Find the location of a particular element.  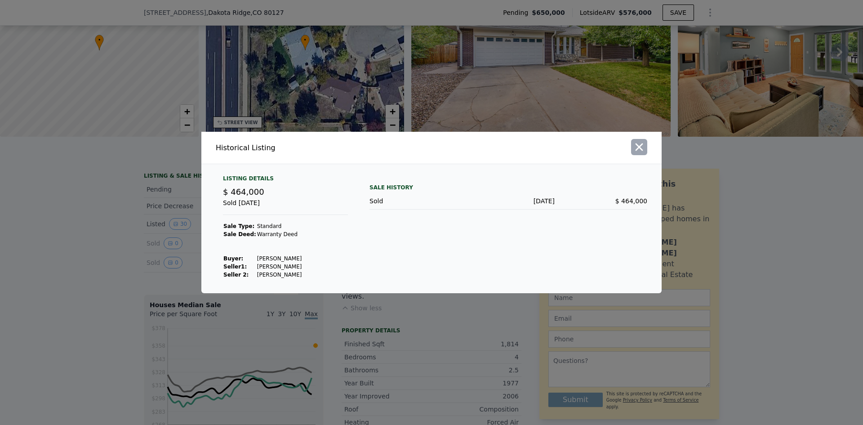

strong: Seller 2: is located at coordinates (236, 274).